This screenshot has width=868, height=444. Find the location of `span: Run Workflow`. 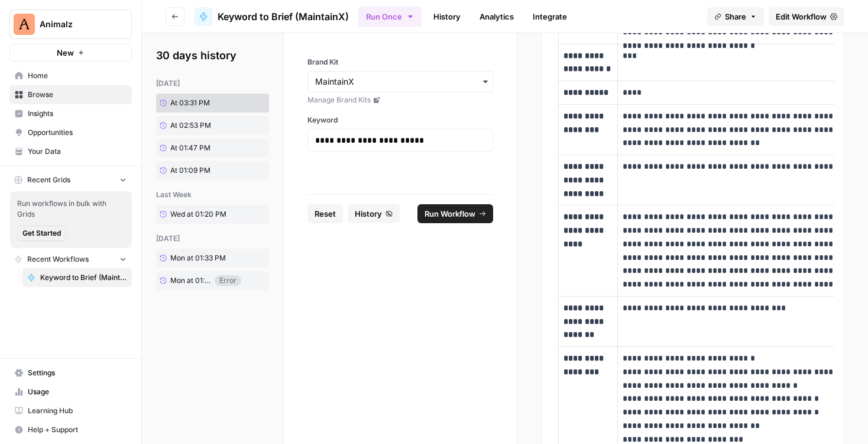

span: Run Workflow is located at coordinates (450, 213).